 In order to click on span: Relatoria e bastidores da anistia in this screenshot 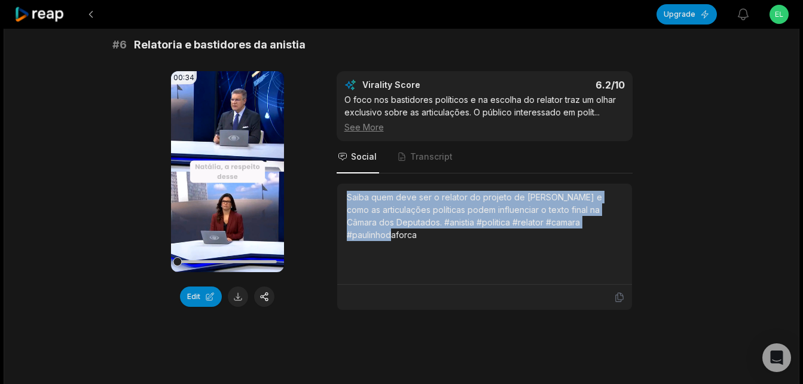, I will do `click(219, 45)`.